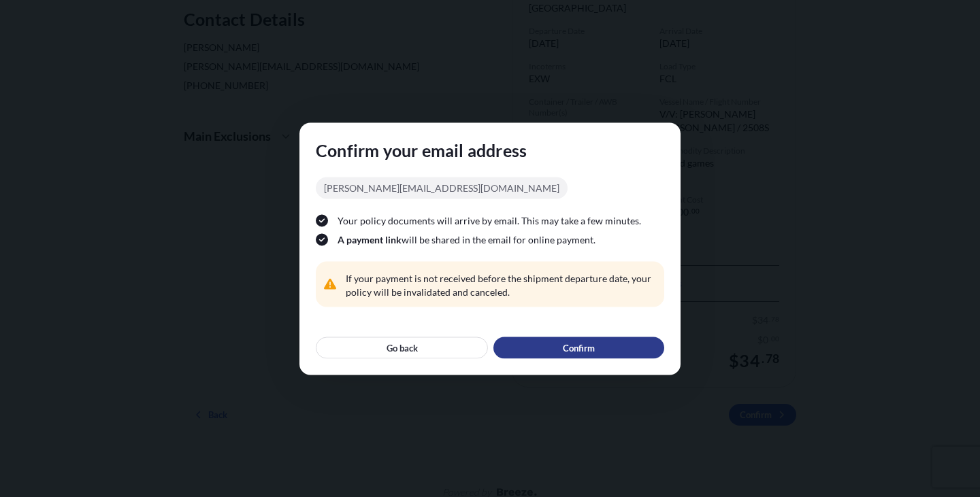  Describe the element at coordinates (402, 348) in the screenshot. I see `button: Go back` at that location.